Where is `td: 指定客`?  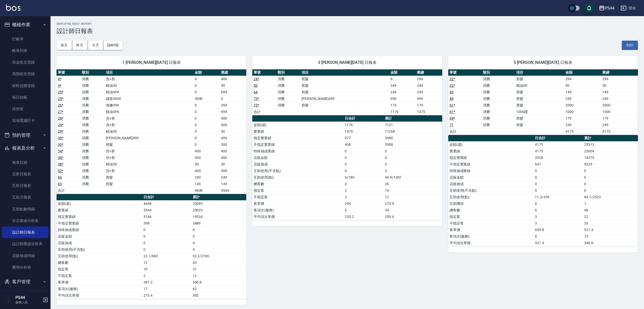
td: 指定客 is located at coordinates (491, 217).